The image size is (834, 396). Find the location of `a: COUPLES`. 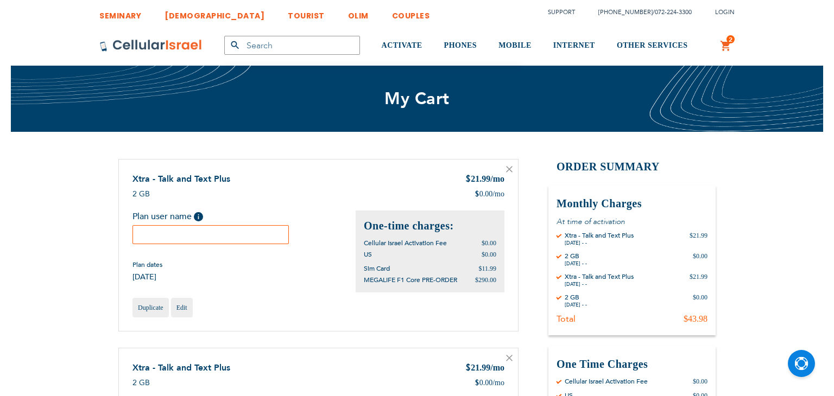

a: COUPLES is located at coordinates (411, 12).